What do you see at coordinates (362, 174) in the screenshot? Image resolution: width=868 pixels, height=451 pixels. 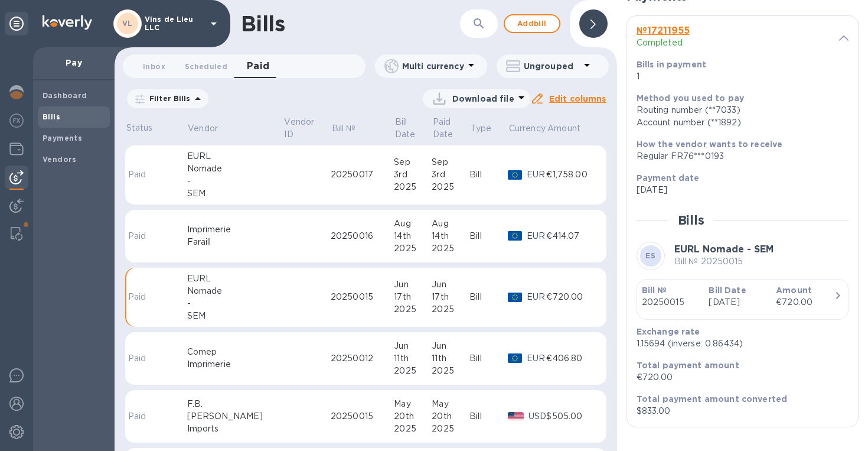 I see `div: 20250017` at bounding box center [362, 174].